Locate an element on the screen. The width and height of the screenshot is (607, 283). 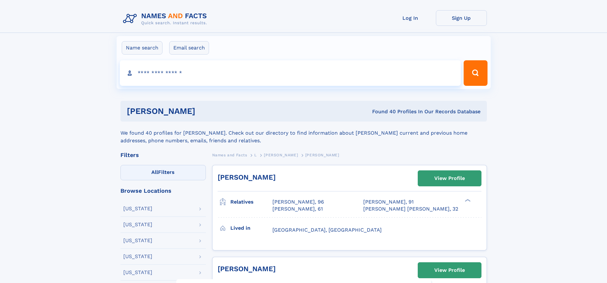
span: All is located at coordinates (155, 172).